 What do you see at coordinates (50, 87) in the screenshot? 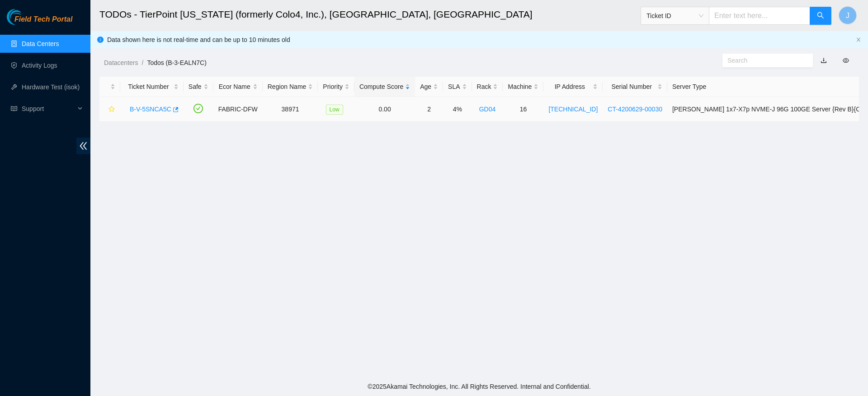
I see `a: Hardware Test (isok)` at bounding box center [50, 87].